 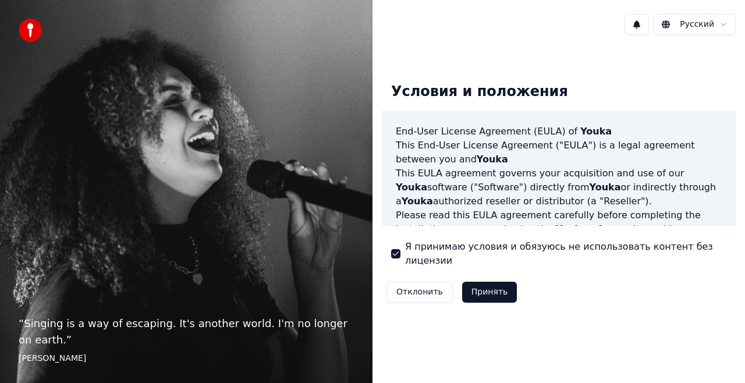 What do you see at coordinates (559, 153) in the screenshot?
I see `p: This End-User License Agreement ("EULA") is a legal agreement between you and` at bounding box center [559, 153].